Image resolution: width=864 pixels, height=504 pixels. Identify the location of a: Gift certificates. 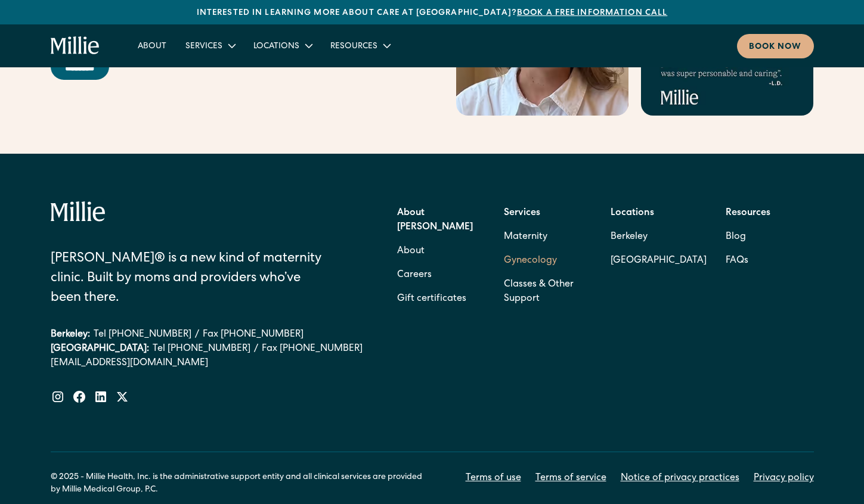
(431, 299).